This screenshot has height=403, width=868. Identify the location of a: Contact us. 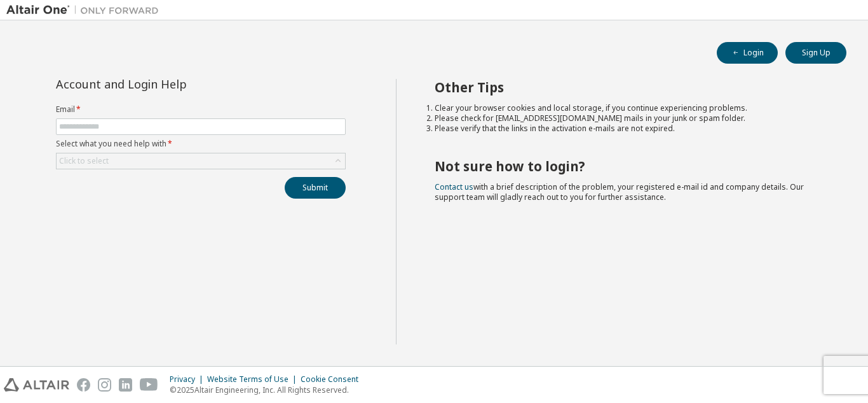
(454, 187).